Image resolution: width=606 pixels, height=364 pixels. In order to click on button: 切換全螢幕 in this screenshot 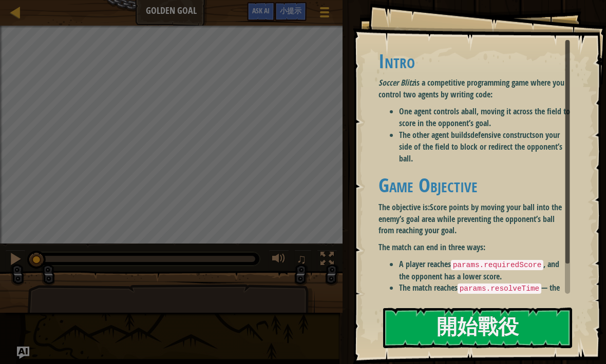, I will do `click(327, 260)`.